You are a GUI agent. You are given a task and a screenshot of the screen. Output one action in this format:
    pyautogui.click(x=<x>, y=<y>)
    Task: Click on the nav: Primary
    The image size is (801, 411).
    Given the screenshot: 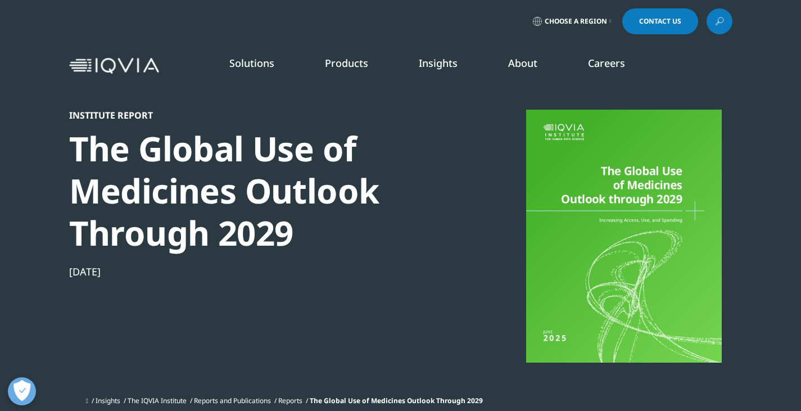 What is the action you would take?
    pyautogui.click(x=448, y=66)
    